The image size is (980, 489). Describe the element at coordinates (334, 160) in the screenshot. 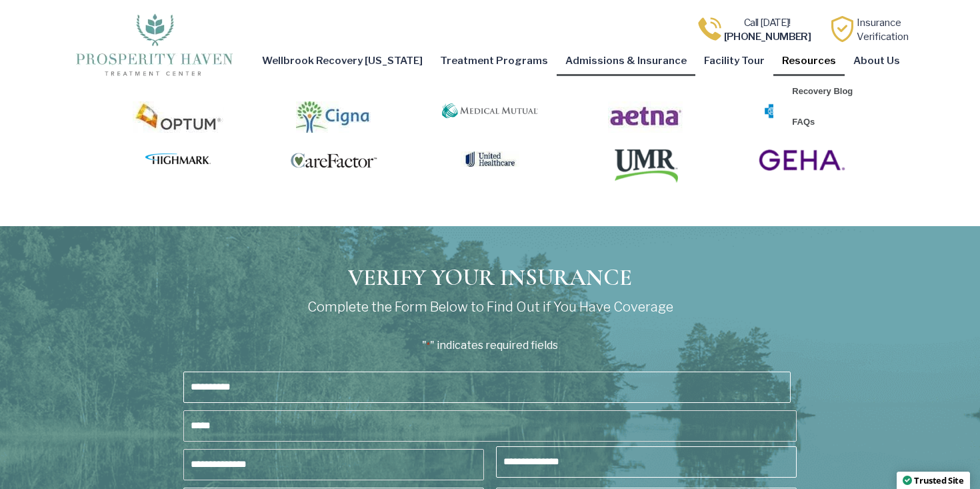

I see `img: CareFactor` at that location.